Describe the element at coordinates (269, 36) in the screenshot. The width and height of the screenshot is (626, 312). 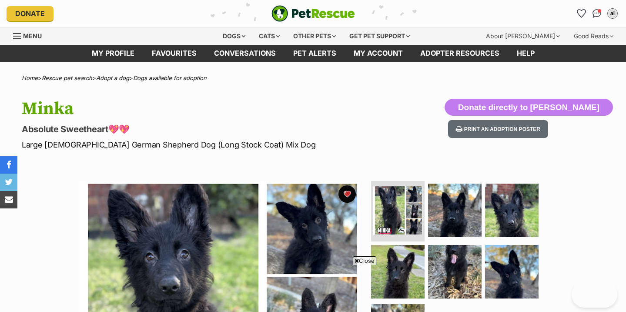
I see `div: Cats` at that location.